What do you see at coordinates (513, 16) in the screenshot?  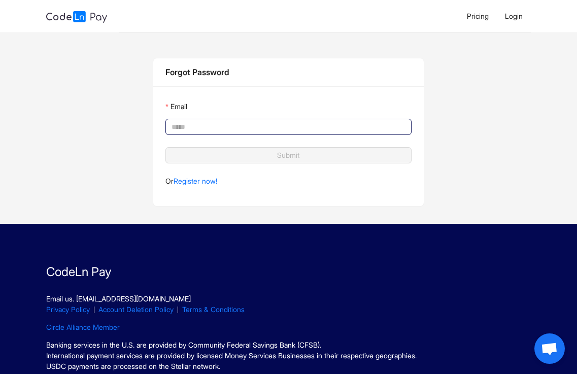 I see `span: Login` at bounding box center [513, 16].